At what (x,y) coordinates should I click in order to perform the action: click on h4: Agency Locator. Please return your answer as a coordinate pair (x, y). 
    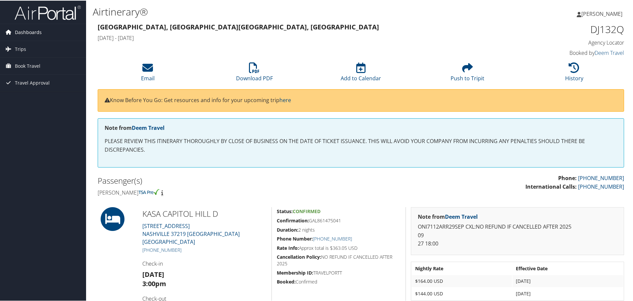
    Looking at the image, I should click on (562, 42).